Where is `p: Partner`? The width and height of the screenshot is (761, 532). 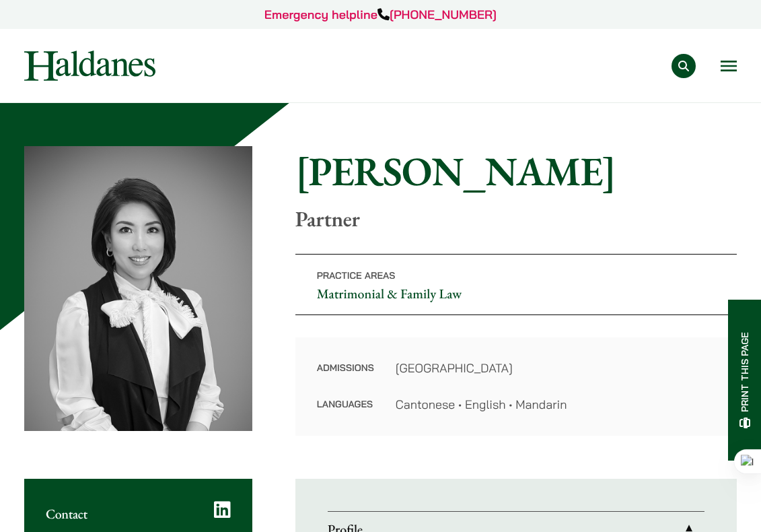 p: Partner is located at coordinates (516, 218).